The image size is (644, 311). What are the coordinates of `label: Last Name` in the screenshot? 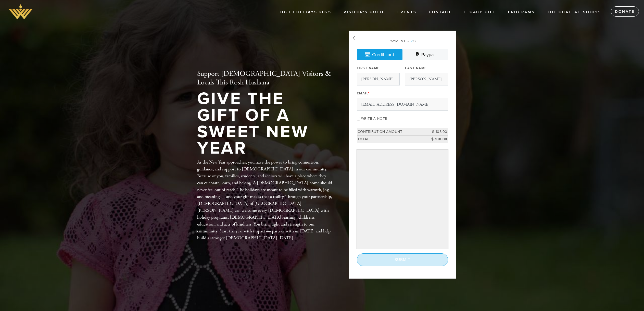 It's located at (416, 68).